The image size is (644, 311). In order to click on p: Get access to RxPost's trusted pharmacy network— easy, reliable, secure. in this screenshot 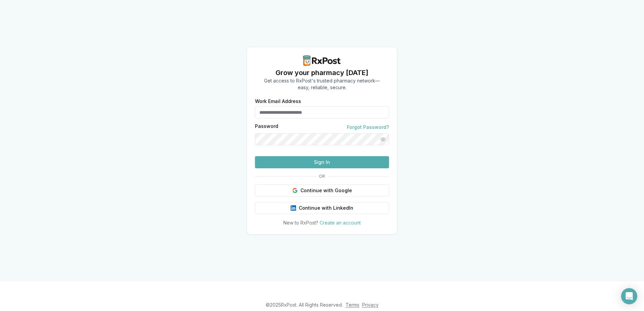, I will do `click(322, 84)`.